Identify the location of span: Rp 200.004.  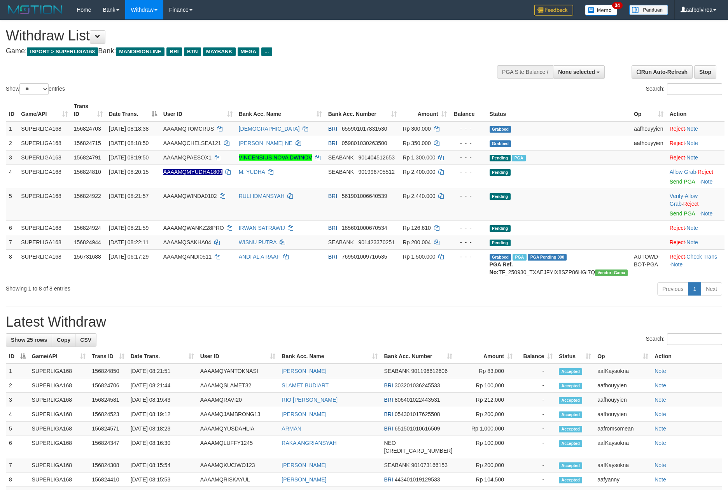
(417, 242).